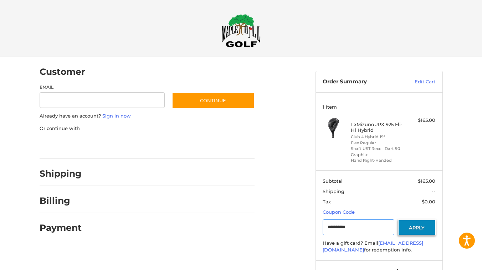 The width and height of the screenshot is (482, 270). I want to click on h2: Customer, so click(62, 72).